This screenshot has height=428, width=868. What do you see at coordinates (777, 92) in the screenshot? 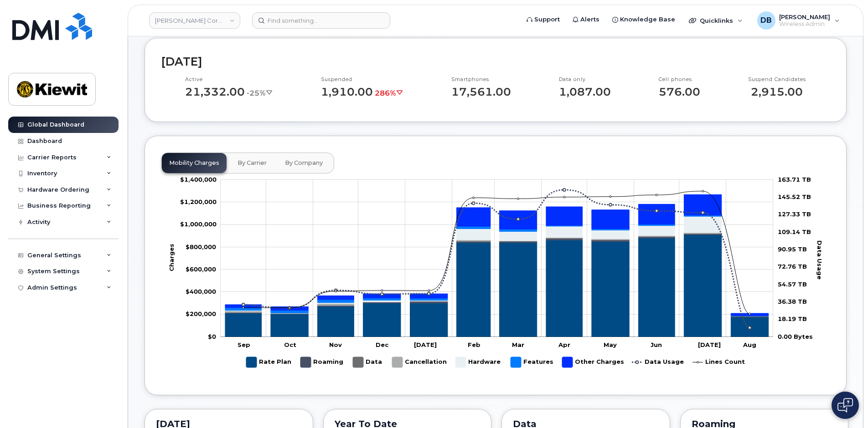
I see `p: 2,915.00` at bounding box center [777, 92].